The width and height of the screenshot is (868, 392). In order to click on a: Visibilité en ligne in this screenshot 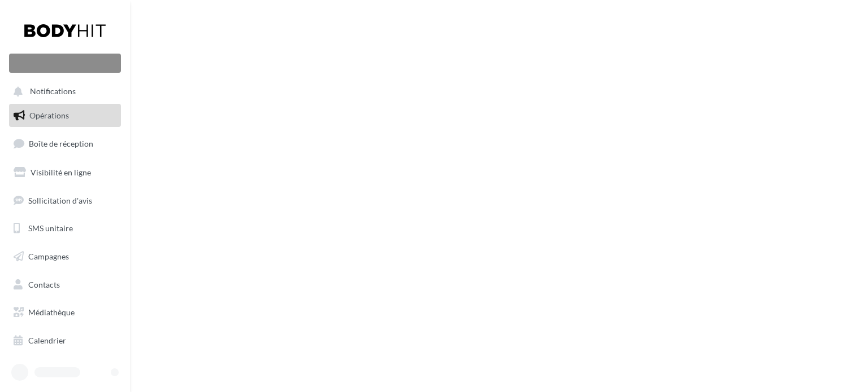, I will do `click(65, 173)`.